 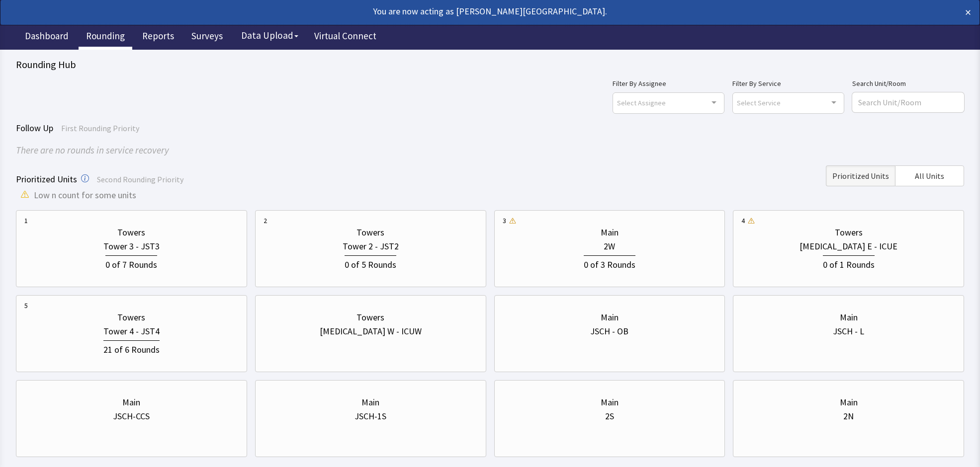 I want to click on input: Search Unit/Room, so click(x=908, y=103).